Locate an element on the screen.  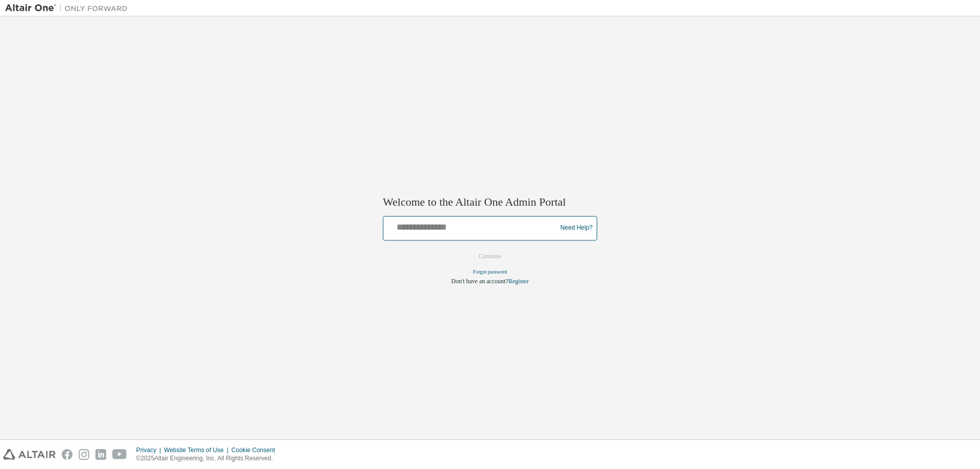
img: instagram.svg is located at coordinates (84, 454).